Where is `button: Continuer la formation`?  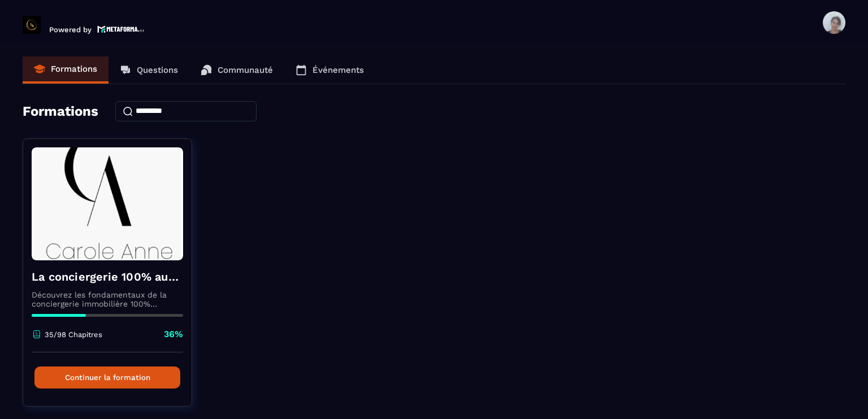
button: Continuer la formation is located at coordinates (108, 377).